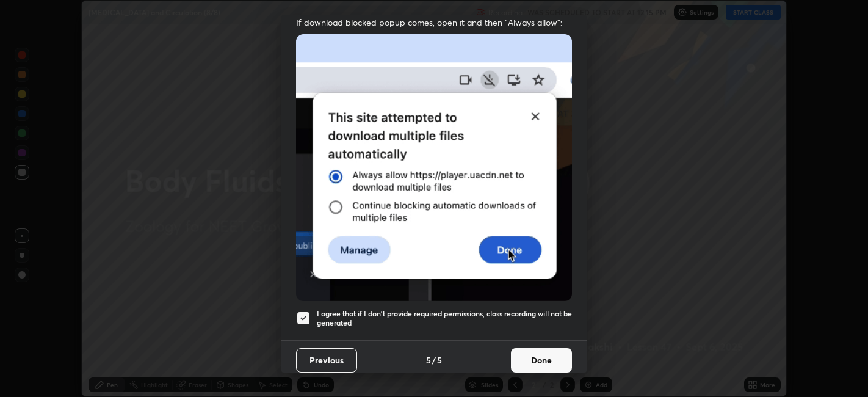 The height and width of the screenshot is (397, 868). What do you see at coordinates (541, 361) in the screenshot?
I see `button: Done` at bounding box center [541, 361].